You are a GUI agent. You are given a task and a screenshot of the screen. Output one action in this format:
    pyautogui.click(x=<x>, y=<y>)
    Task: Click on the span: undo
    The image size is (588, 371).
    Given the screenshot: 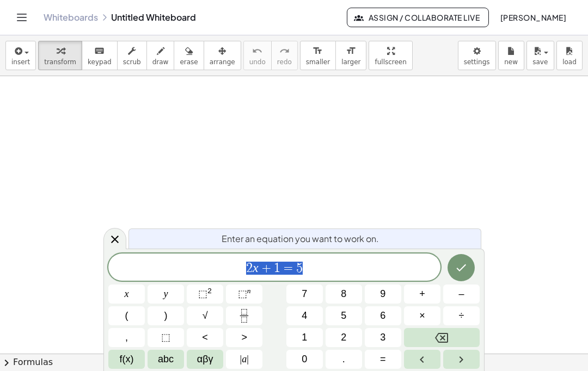 What is the action you would take?
    pyautogui.click(x=258, y=62)
    